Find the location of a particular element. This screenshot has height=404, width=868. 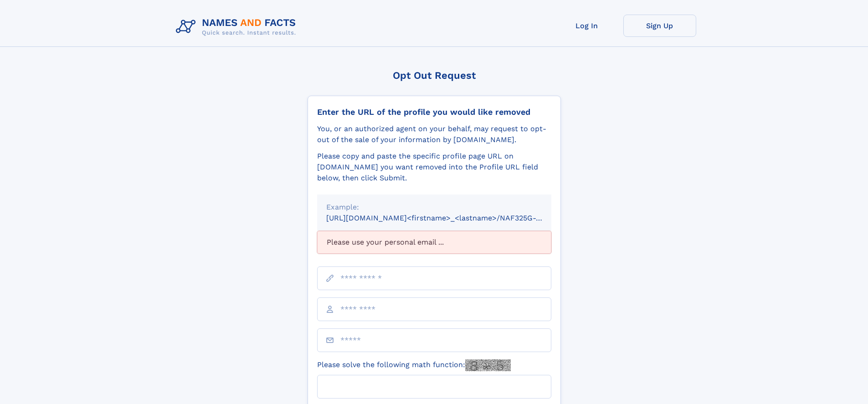

a: Sign Up is located at coordinates (660, 25).